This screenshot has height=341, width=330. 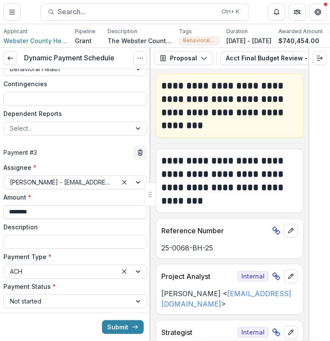 What do you see at coordinates (277, 12) in the screenshot?
I see `button: Notifications` at bounding box center [277, 12].